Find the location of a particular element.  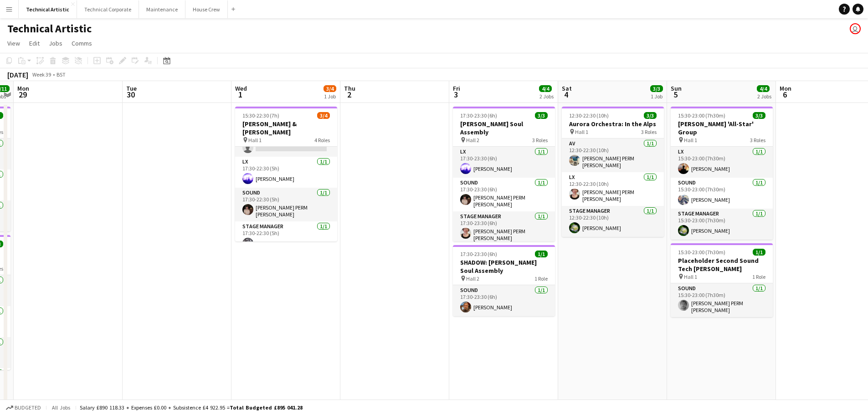

h1: Technical Artistic is located at coordinates (49, 29).